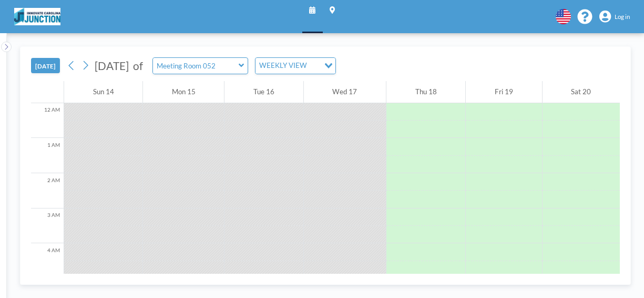 Image resolution: width=644 pixels, height=298 pixels. I want to click on span: of, so click(138, 66).